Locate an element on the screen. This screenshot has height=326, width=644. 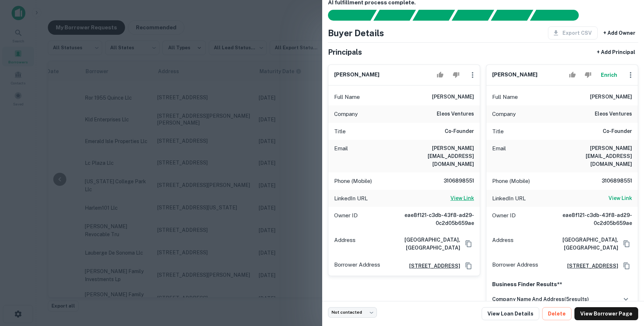
p: Business Finder Results** is located at coordinates (562, 284).